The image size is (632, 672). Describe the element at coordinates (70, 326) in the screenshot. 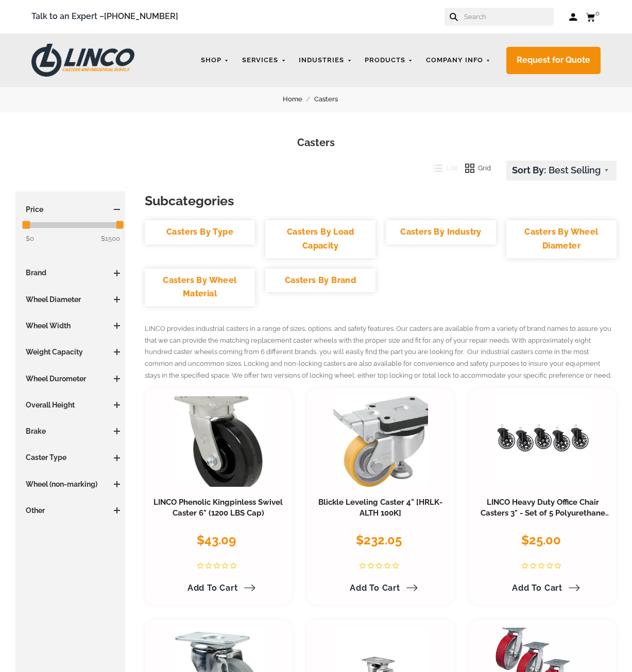

I see `h3: Wheel Width` at that location.